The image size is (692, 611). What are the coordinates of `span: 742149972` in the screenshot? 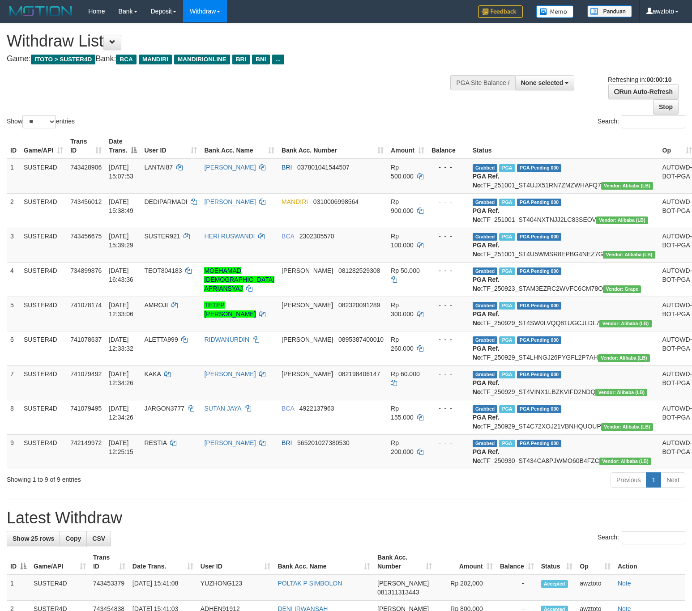 It's located at (86, 443).